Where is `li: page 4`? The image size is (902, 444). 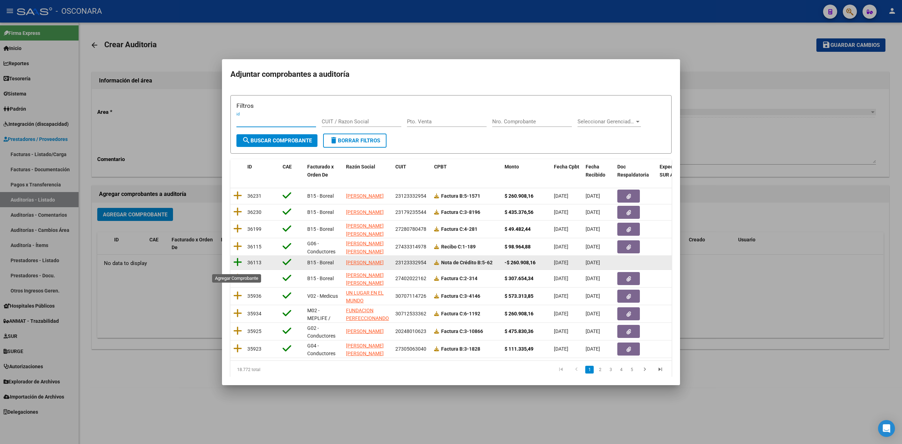 li: page 4 is located at coordinates (621, 370).